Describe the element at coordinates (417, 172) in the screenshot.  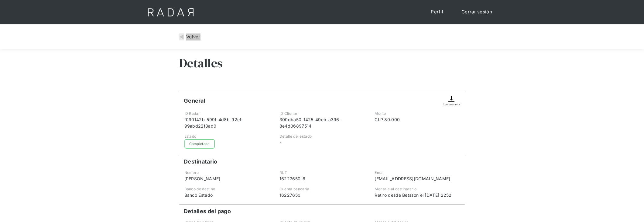
I see `div: Email` at that location.